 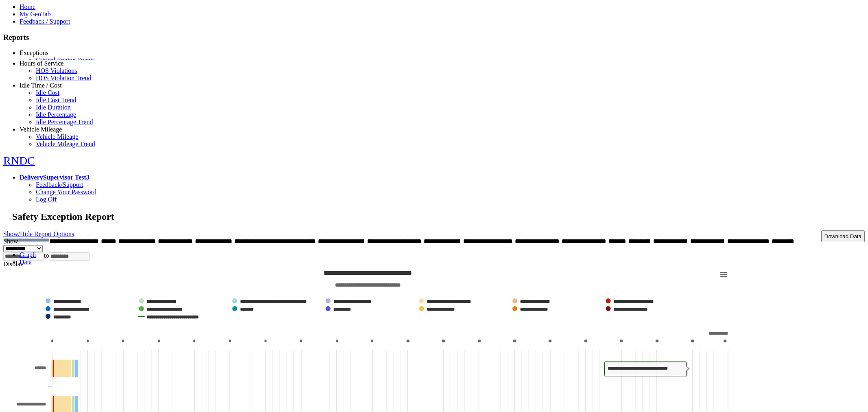 What do you see at coordinates (28, 255) in the screenshot?
I see `a: Graph` at bounding box center [28, 255].